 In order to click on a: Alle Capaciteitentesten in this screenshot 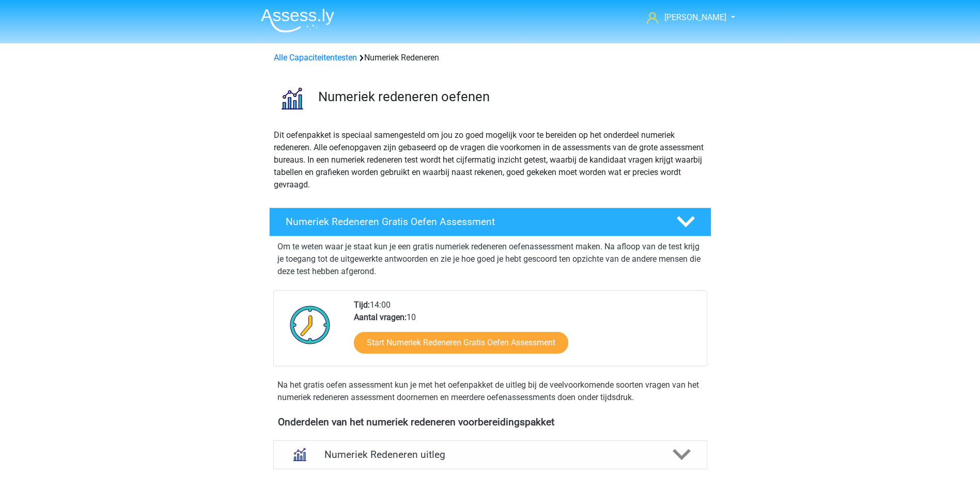, I will do `click(315, 57)`.